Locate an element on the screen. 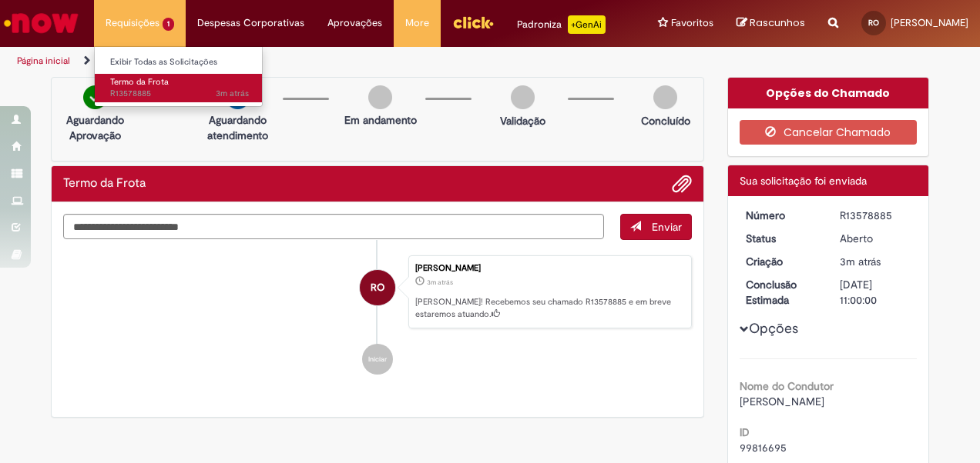 Image resolution: width=980 pixels, height=463 pixels. p: Em andamento is located at coordinates (381, 120).